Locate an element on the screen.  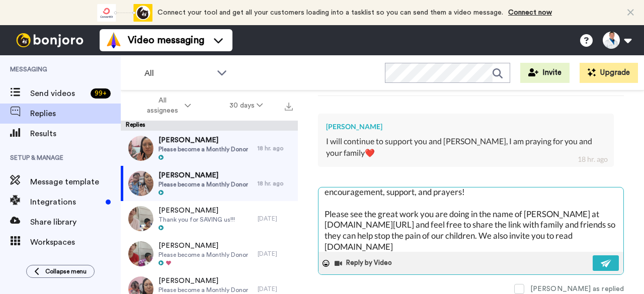
img: dddb08c7-caf8-48db-b894-93dda0b03850-thumb.jpg is located at coordinates (141, 219).